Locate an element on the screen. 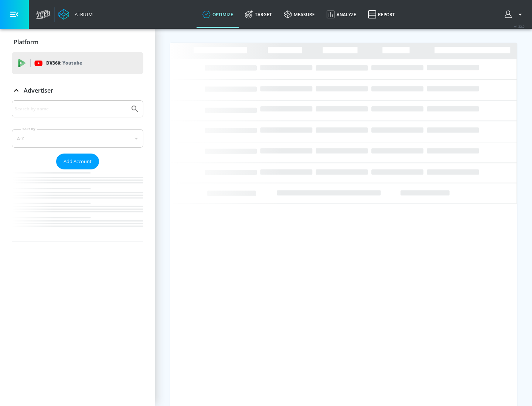  a: measure is located at coordinates (299, 14).